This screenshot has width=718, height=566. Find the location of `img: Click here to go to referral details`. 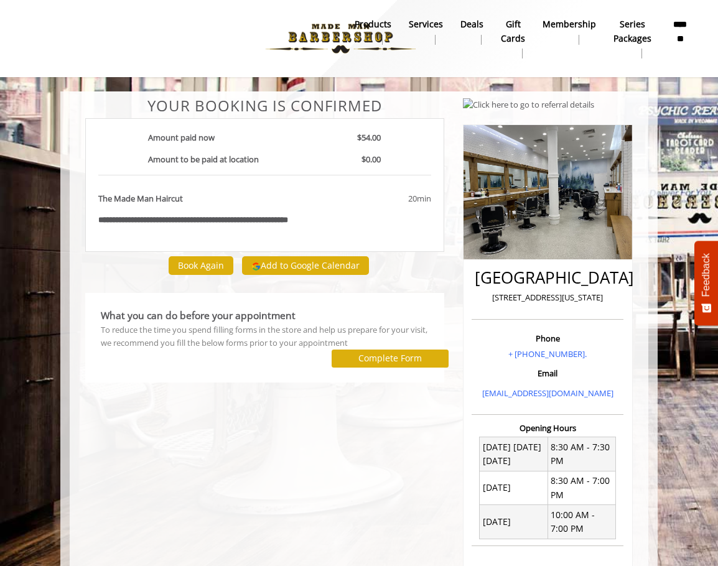

img: Click here to go to referral details is located at coordinates (528, 105).